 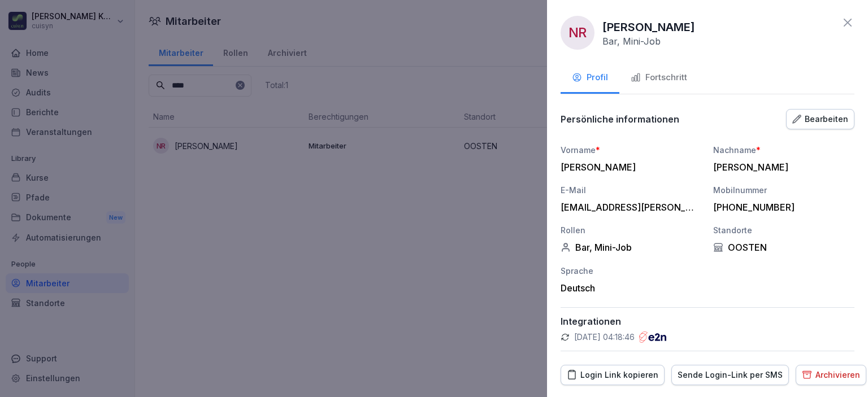 I want to click on div: E-Mail, so click(x=631, y=190).